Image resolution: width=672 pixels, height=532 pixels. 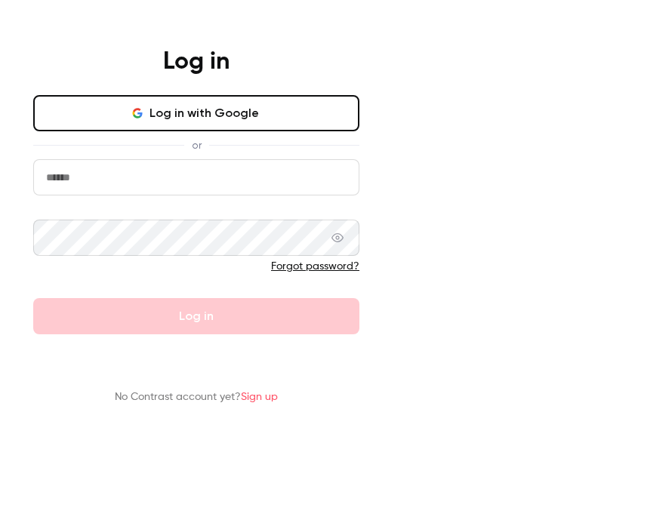 I want to click on a: Sign up, so click(x=259, y=397).